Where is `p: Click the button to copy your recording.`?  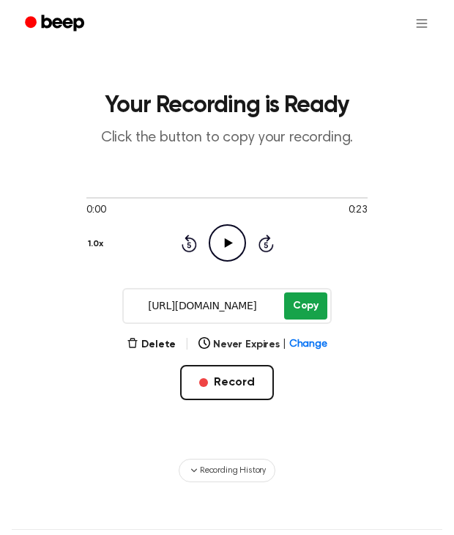
p: Click the button to copy your recording. is located at coordinates (227, 138).